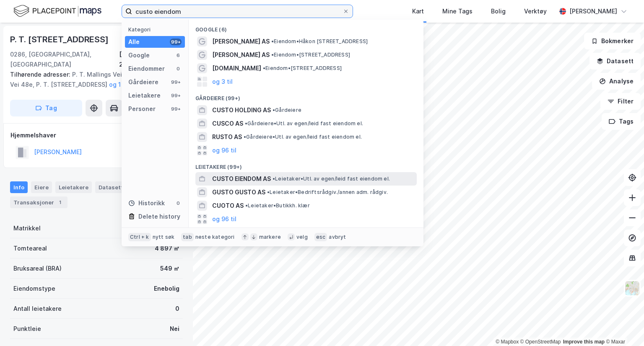 The image size is (644, 346). Describe the element at coordinates (277, 206) in the screenshot. I see `span: Leietaker • Butikkh. klær` at that location.